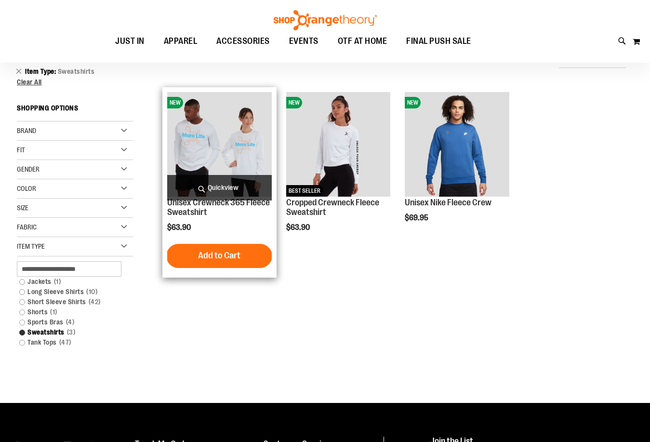 The height and width of the screenshot is (442, 650). I want to click on span: 47, so click(65, 342).